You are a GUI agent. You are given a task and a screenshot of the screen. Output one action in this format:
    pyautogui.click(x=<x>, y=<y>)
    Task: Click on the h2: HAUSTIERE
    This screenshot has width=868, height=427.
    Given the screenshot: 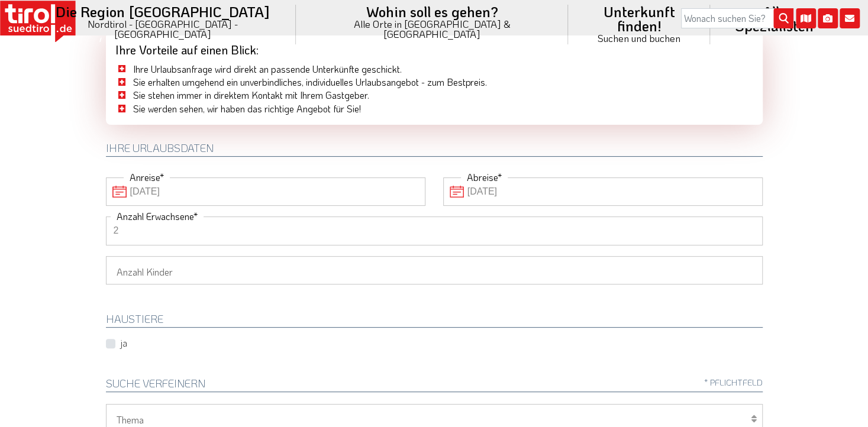 What is the action you would take?
    pyautogui.click(x=434, y=321)
    